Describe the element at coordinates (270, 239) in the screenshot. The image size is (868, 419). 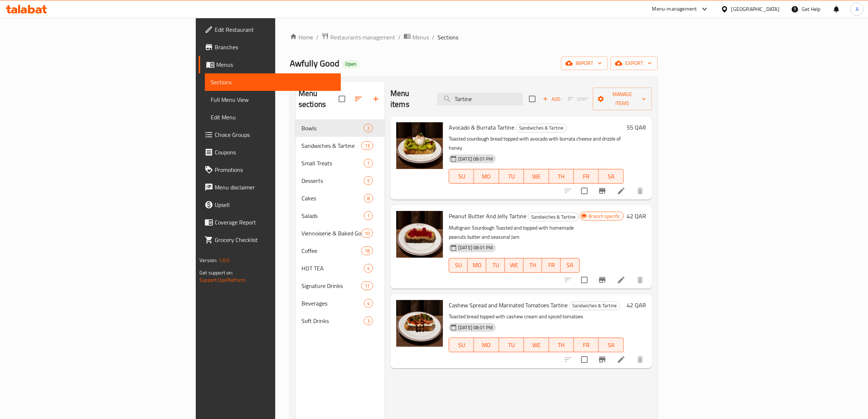
I see `a: Grocery Checklist` at that location.